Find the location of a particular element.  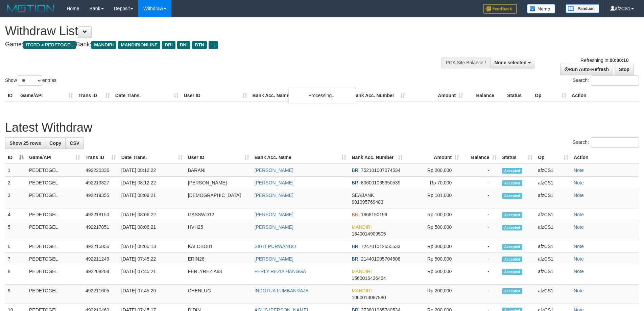

span: Copy 1868190199 to clipboard is located at coordinates (374, 215).